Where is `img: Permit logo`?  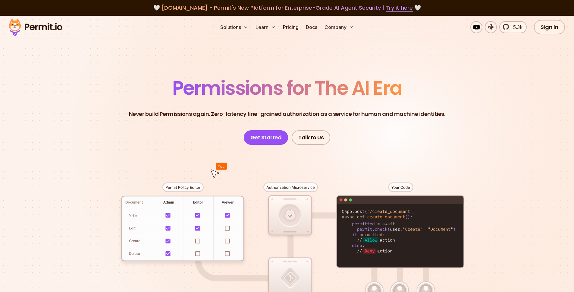
img: Permit logo is located at coordinates (36, 27).